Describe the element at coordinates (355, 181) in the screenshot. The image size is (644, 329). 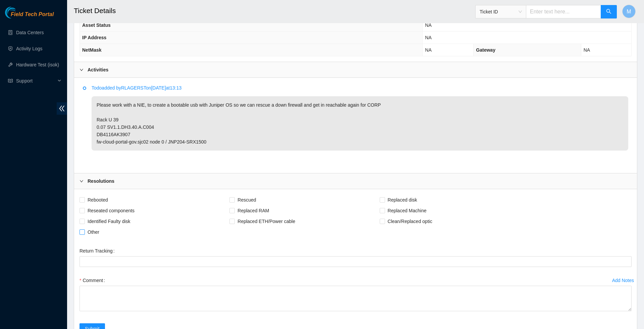
I see `div: Resolutions` at that location.